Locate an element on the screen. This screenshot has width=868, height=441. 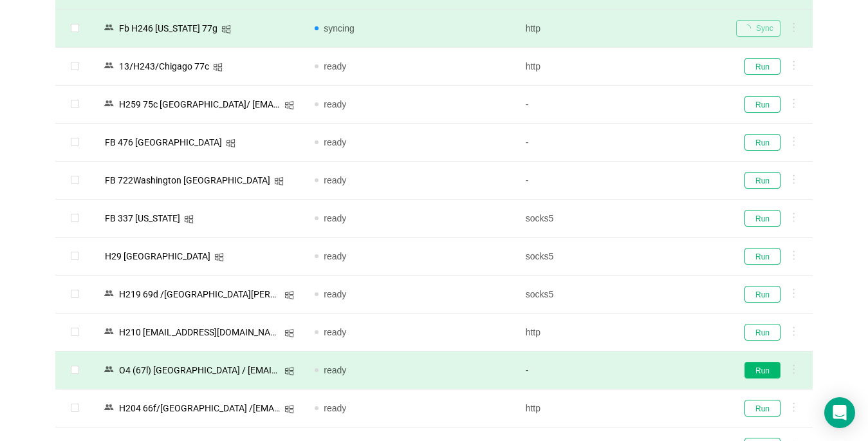
div: Open Intercom Messenger is located at coordinates (840, 412).